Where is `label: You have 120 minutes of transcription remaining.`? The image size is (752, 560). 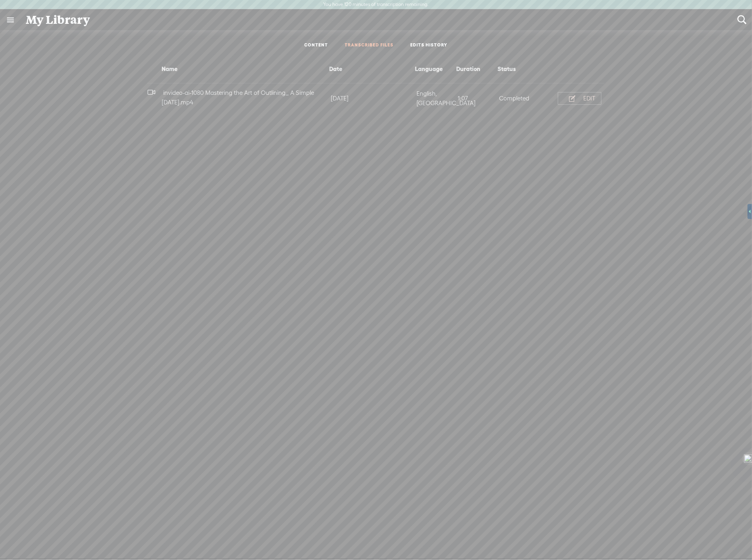 label: You have 120 minutes of transcription remaining. is located at coordinates (376, 5).